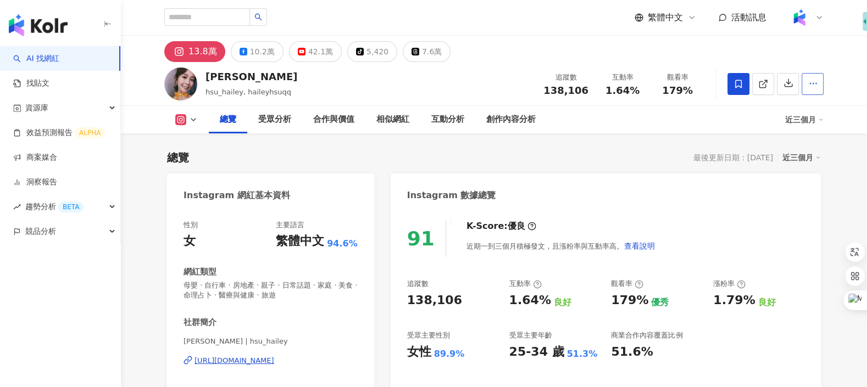  Describe the element at coordinates (190, 241) in the screenshot. I see `div: 女` at that location.